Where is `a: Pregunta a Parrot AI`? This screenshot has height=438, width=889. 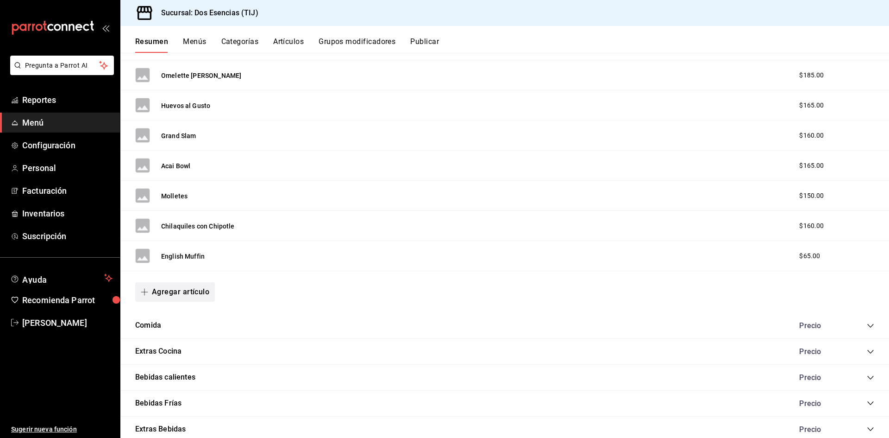 a: Pregunta a Parrot AI is located at coordinates (60, 72).